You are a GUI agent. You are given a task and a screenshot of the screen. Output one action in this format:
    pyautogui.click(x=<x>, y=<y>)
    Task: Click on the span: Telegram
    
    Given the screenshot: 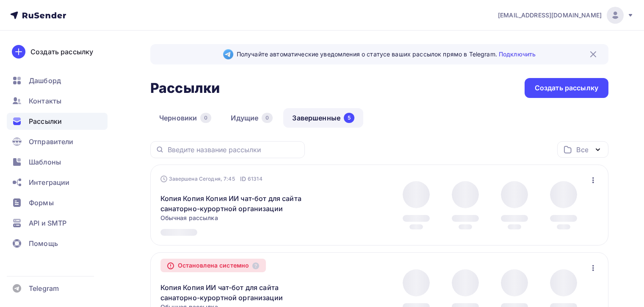 What is the action you would take?
    pyautogui.click(x=43, y=288)
    